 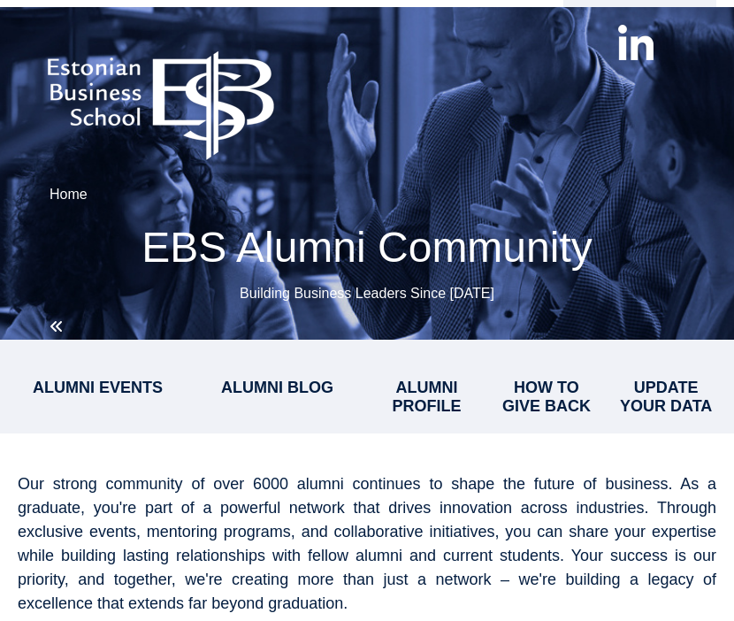 What do you see at coordinates (666, 396) in the screenshot?
I see `span: UPDATE YOUR DATA` at bounding box center [666, 396].